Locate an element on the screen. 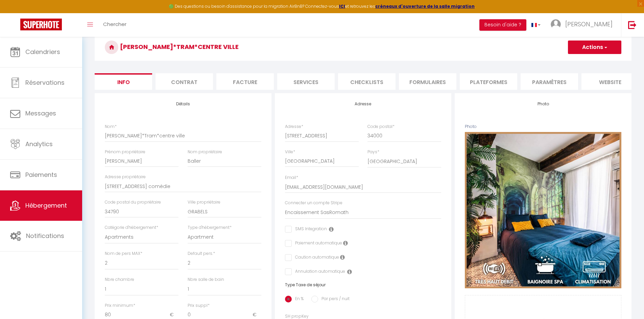 The width and height of the screenshot is (644, 319). li: Services is located at coordinates (306, 81).